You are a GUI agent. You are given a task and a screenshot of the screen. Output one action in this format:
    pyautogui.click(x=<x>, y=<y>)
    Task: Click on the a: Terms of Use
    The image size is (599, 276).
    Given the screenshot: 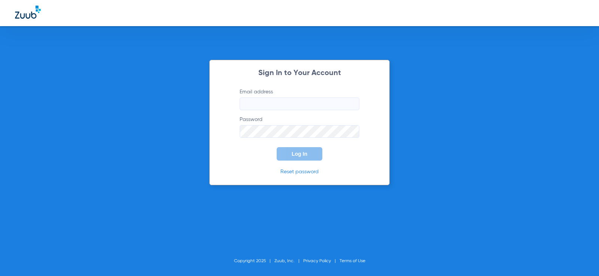 What is the action you would take?
    pyautogui.click(x=352, y=261)
    